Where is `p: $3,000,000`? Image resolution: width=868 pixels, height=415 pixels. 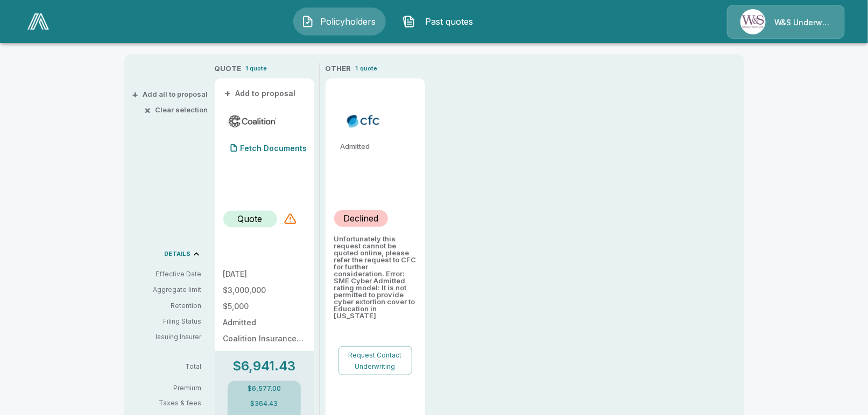 p: $3,000,000 is located at coordinates (265, 290).